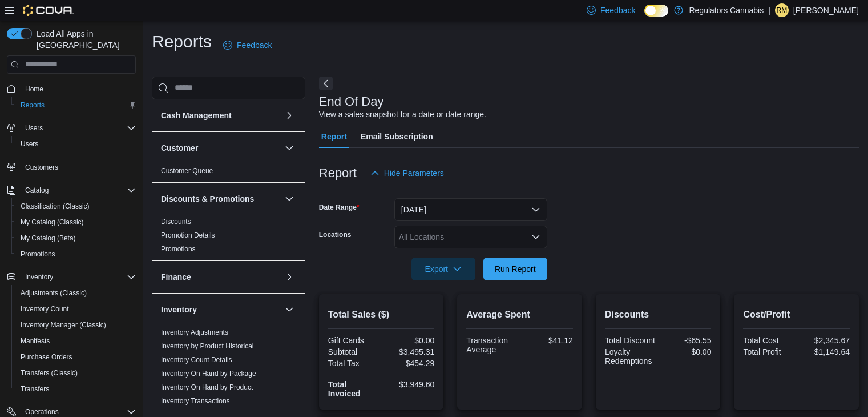 The width and height of the screenshot is (868, 417). Describe the element at coordinates (76, 341) in the screenshot. I see `button: Manifests` at that location.